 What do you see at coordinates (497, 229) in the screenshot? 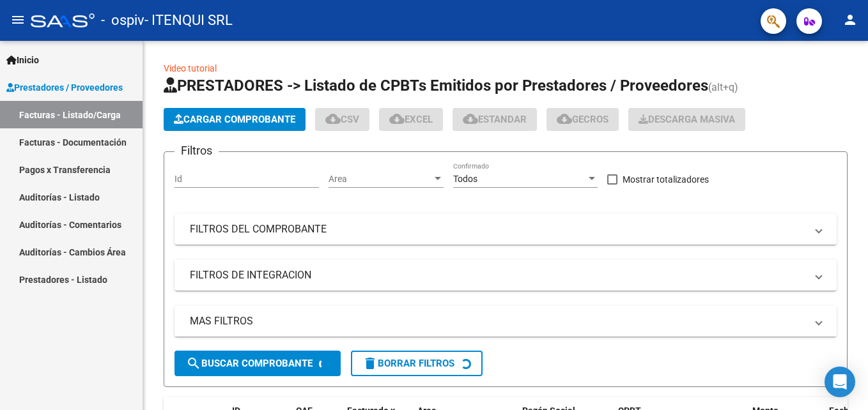
I see `mat-panel-title: FILTROS DEL COMPROBANTE` at bounding box center [497, 229].